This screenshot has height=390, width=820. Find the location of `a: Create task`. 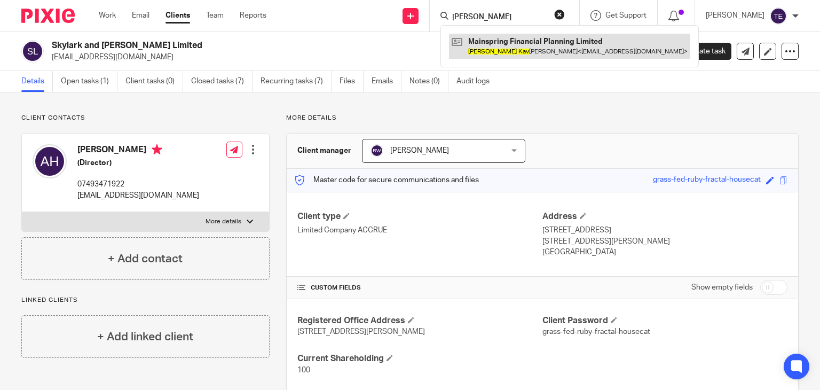

a: Create task is located at coordinates (701, 51).